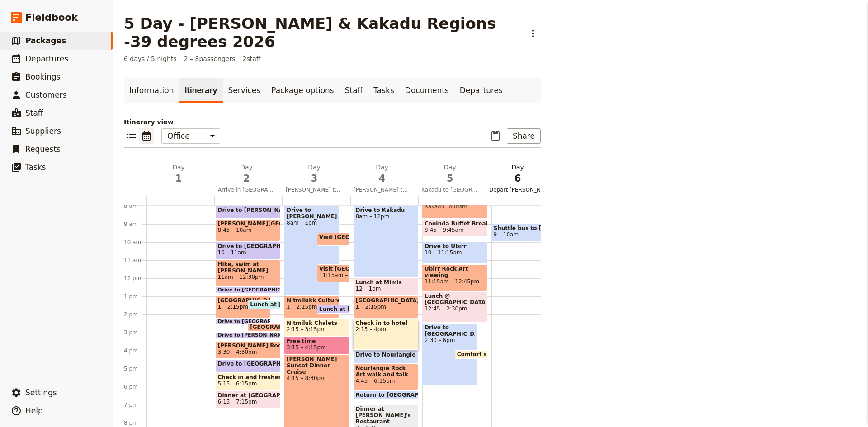 This screenshot has width=868, height=427. What do you see at coordinates (314, 179) in the screenshot?
I see `span: 3` at bounding box center [314, 179].